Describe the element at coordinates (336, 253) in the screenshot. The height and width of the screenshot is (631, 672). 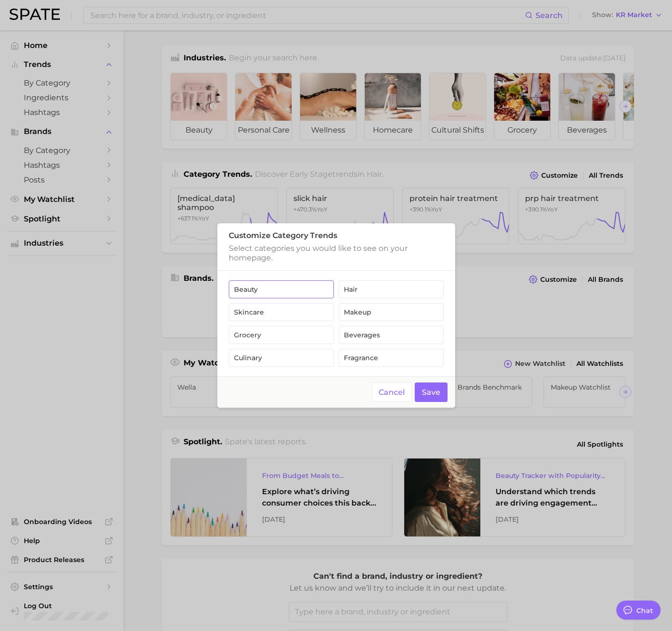
I see `p: Select categories you would like to see on your homepage.` at that location.